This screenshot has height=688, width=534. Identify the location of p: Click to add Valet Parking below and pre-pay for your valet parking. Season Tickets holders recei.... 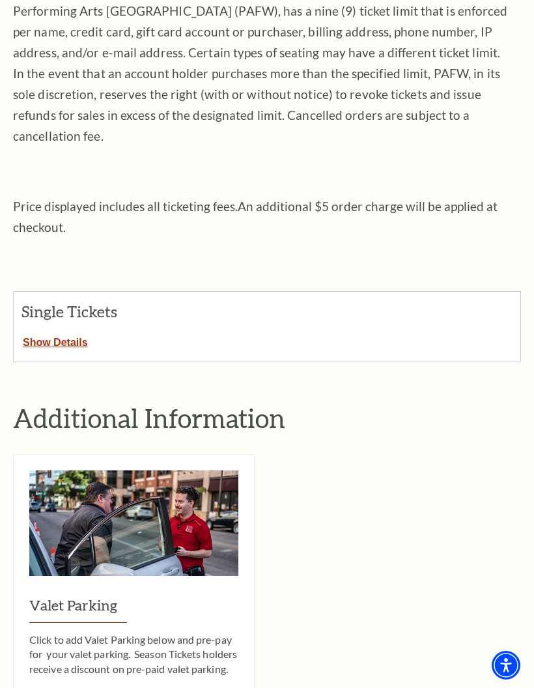
(134, 654).